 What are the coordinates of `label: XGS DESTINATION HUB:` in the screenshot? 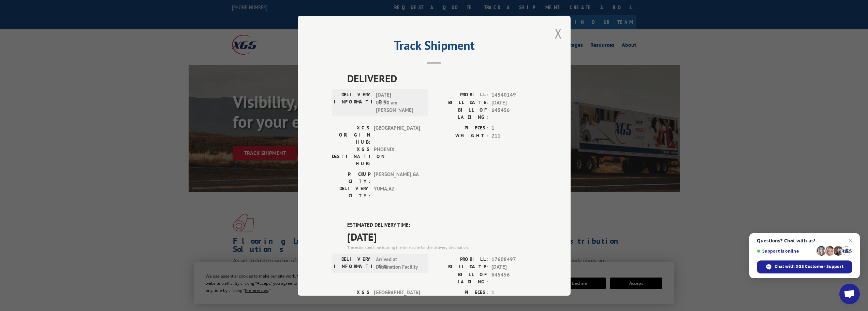 It's located at (351, 156).